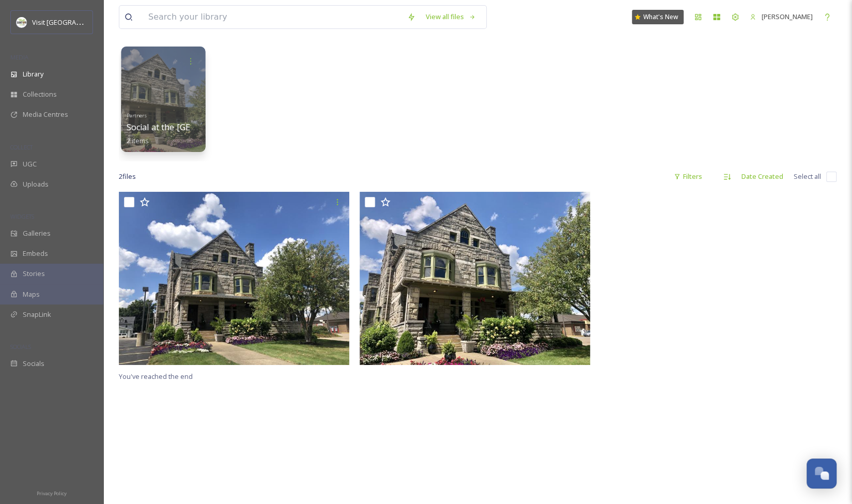 Image resolution: width=852 pixels, height=504 pixels. What do you see at coordinates (46, 114) in the screenshot?
I see `span: Media Centres` at bounding box center [46, 114].